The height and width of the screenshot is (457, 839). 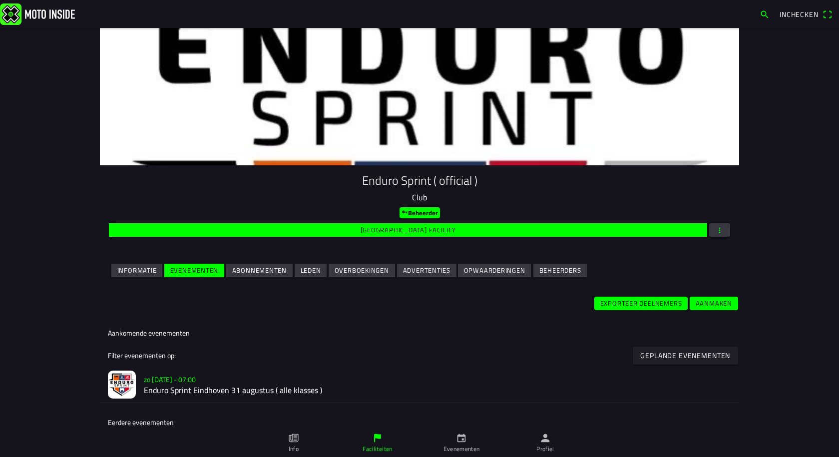 I want to click on ion-button: Aanmaken, so click(x=713, y=303).